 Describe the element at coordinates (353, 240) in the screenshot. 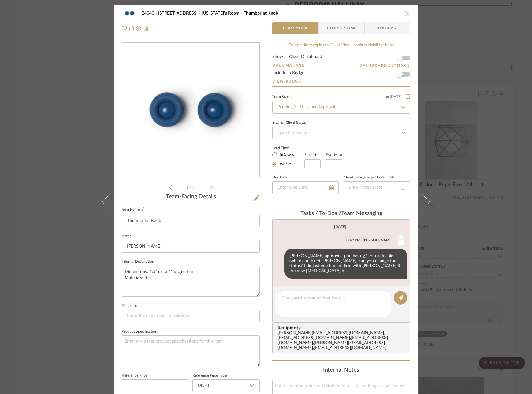

I see `div: 3:49 PM` at that location.